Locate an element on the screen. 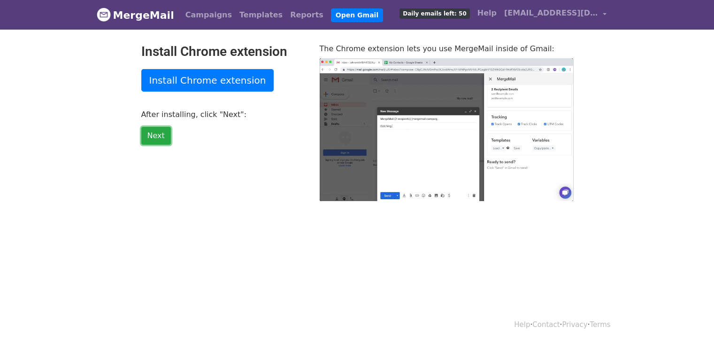  p: After installing, click "Next": is located at coordinates (223, 114).